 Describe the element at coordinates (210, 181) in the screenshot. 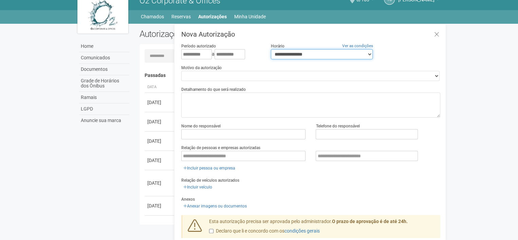

I see `label: Relação de veículos autorizados` at that location.